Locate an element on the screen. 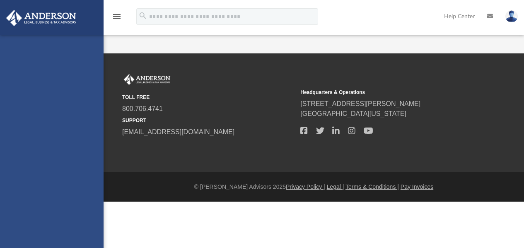 The image size is (524, 248). a: Privacy Policy | is located at coordinates (305, 187).